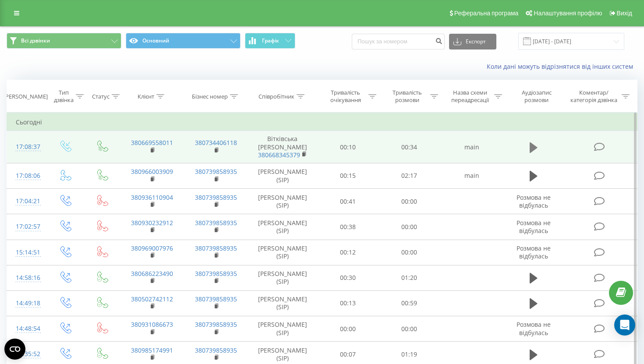 This screenshot has width=644, height=364. I want to click on a: 380985174991, so click(152, 350).